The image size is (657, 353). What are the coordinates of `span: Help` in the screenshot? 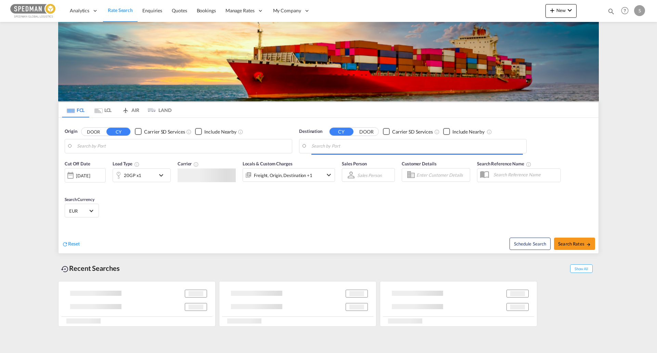 It's located at (624, 11).